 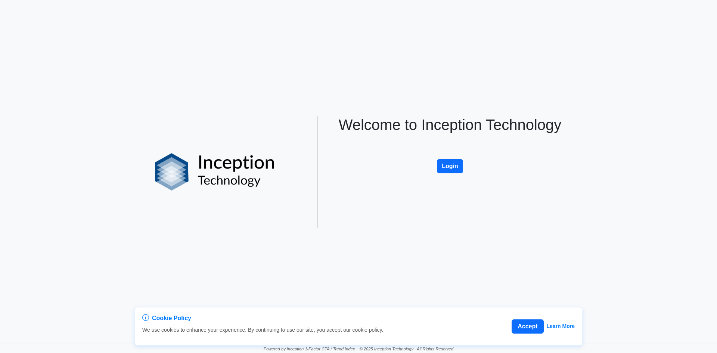 I want to click on button: Login, so click(x=450, y=166).